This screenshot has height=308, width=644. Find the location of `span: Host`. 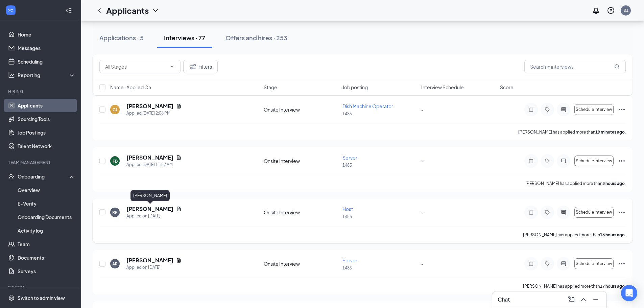

span: Host is located at coordinates (348, 209).